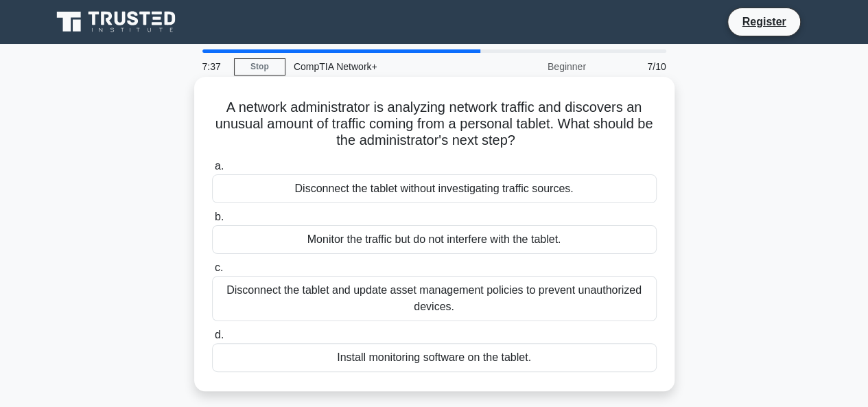  I want to click on h5: A network administrator is analyzing network traffic and discovers an unusual amount of traffic c..., so click(434, 124).